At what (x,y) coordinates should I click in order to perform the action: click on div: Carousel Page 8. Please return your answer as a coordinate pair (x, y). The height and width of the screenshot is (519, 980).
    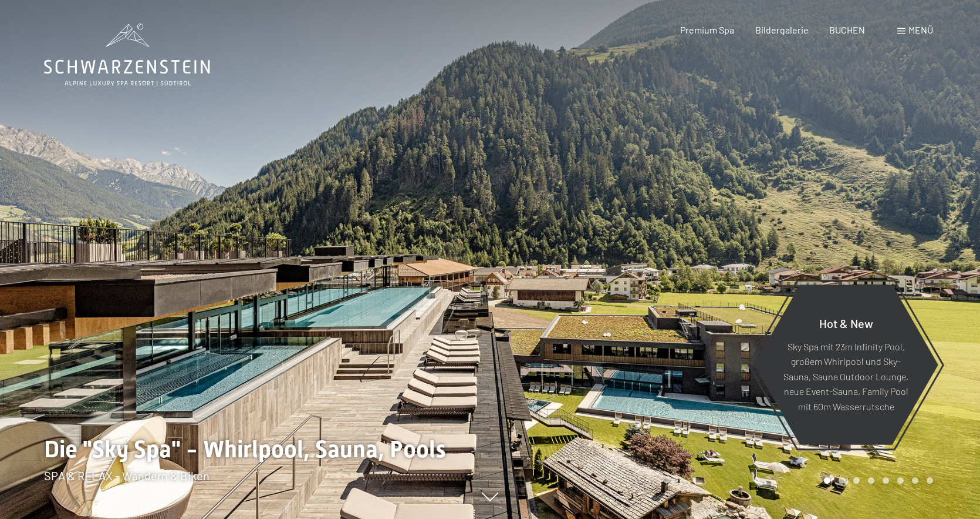
    Looking at the image, I should click on (930, 480).